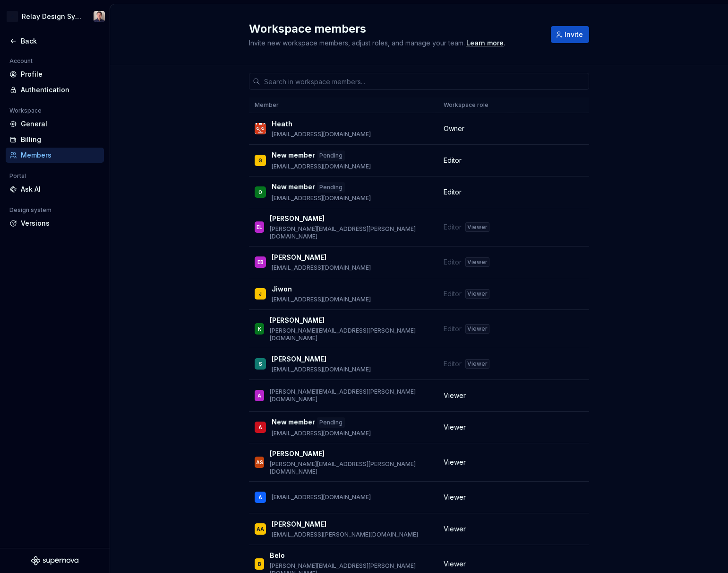 This screenshot has width=728, height=573. What do you see at coordinates (277, 555) in the screenshot?
I see `p: Belo` at bounding box center [277, 555].